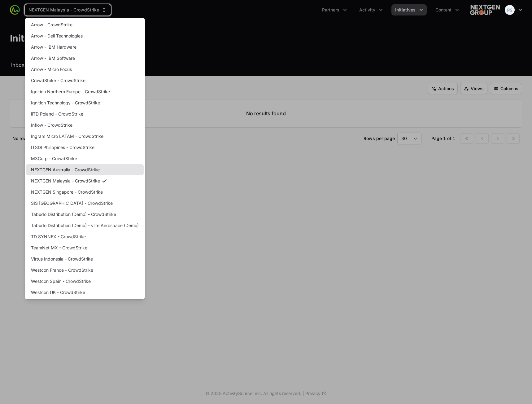 This screenshot has height=404, width=532. What do you see at coordinates (85, 80) in the screenshot?
I see `a: CrowdStrike - CrowdStrike` at bounding box center [85, 80].